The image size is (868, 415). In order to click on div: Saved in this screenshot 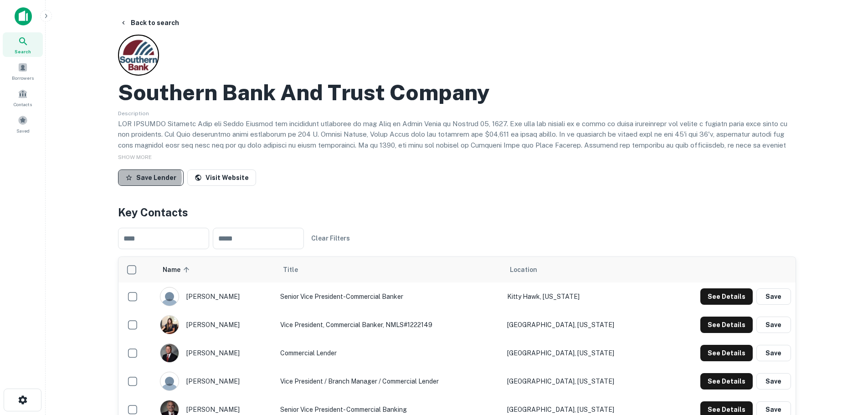, I will do `click(23, 124)`.